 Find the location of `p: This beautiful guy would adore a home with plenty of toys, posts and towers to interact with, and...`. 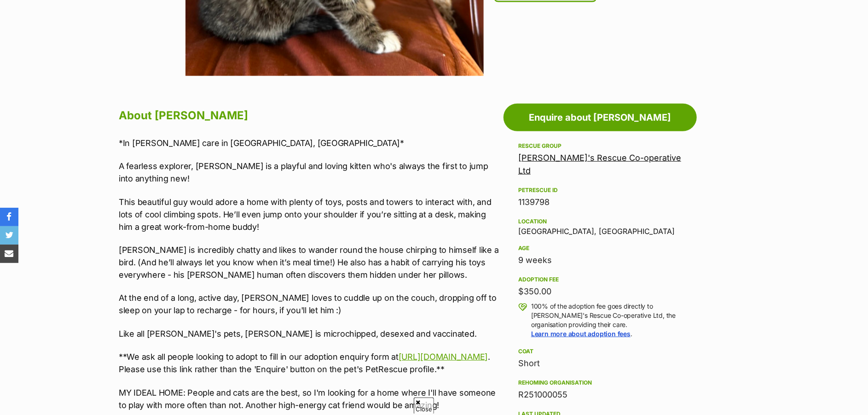

p: This beautiful guy would adore a home with plenty of toys, posts and towers to interact with, and... is located at coordinates (309, 214).